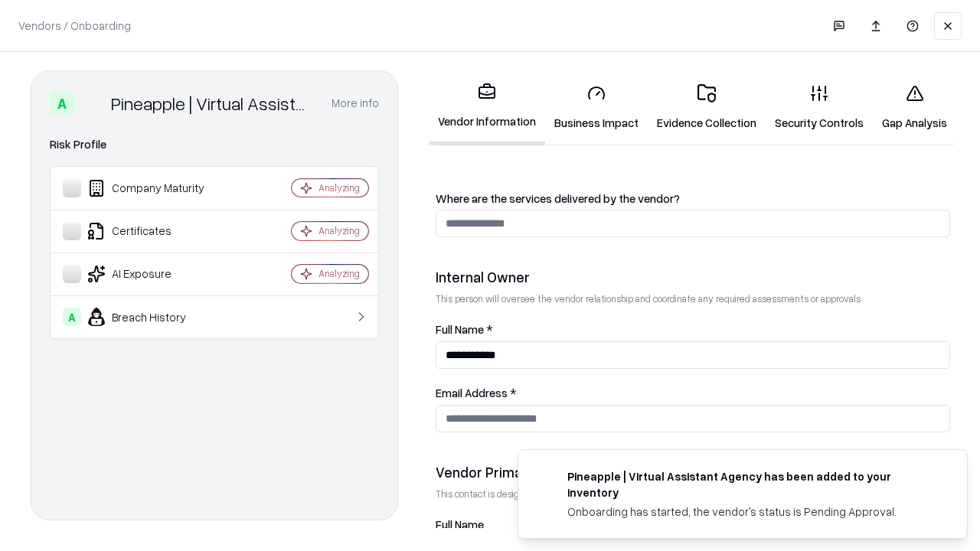 This screenshot has width=980, height=551. What do you see at coordinates (693, 392) in the screenshot?
I see `label: Email Address *` at bounding box center [693, 392].